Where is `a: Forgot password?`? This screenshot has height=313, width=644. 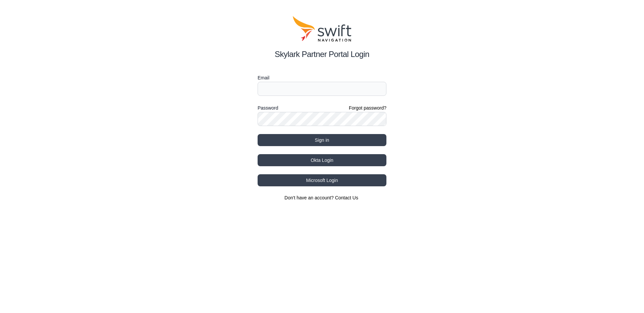
a: Forgot password? is located at coordinates (368, 108).